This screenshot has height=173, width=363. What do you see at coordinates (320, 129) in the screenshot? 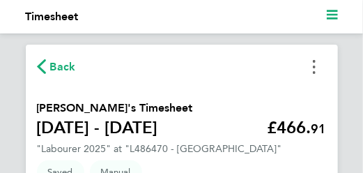
I see `span: 91` at bounding box center [320, 129].